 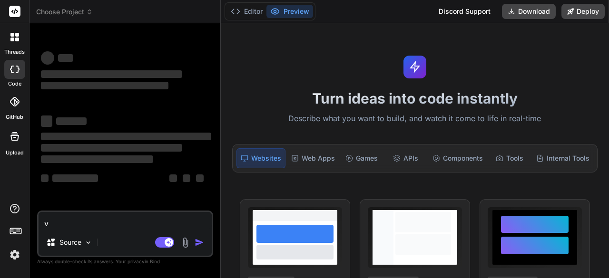 What do you see at coordinates (125, 262) in the screenshot?
I see `p: Always double-check its answers. Your in Bind` at bounding box center [125, 262].